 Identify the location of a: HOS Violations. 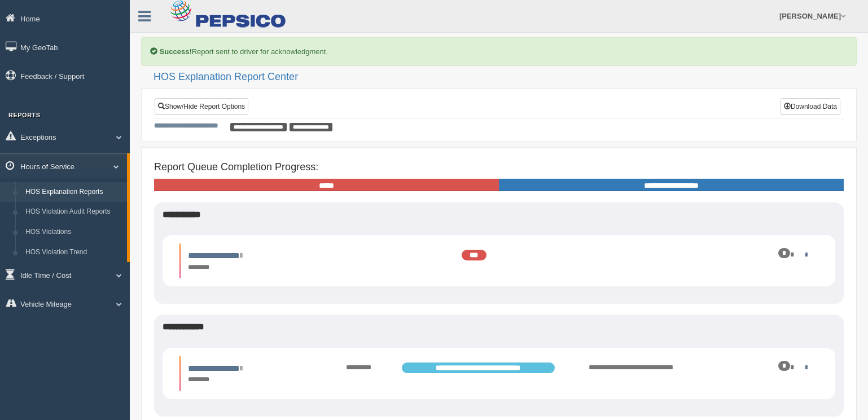
(73, 233).